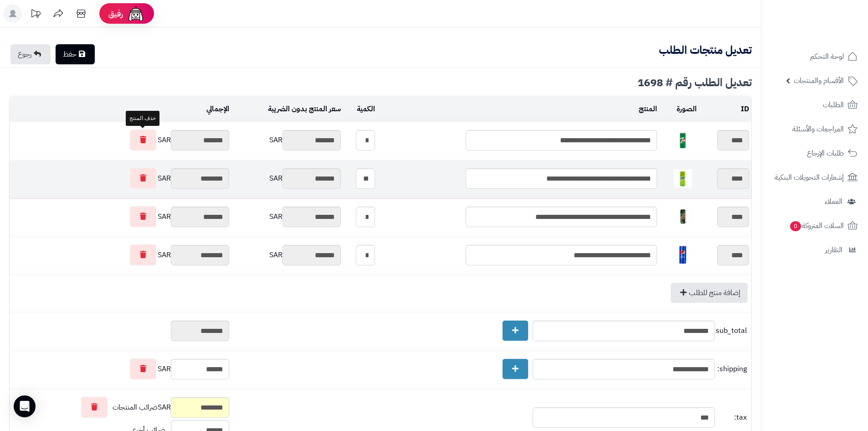 The height and width of the screenshot is (431, 868). Describe the element at coordinates (834, 250) in the screenshot. I see `span: التقارير` at that location.